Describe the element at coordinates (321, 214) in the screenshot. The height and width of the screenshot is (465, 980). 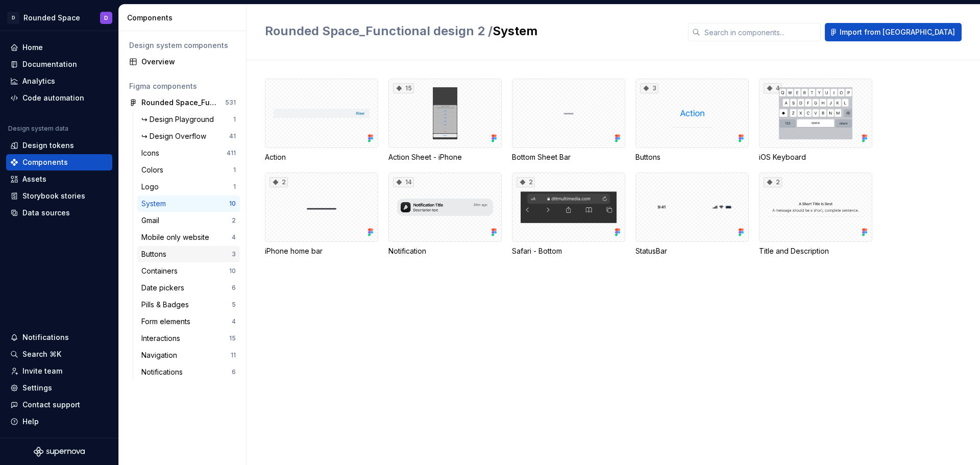
I see `div: 2iPhone home bar` at that location.